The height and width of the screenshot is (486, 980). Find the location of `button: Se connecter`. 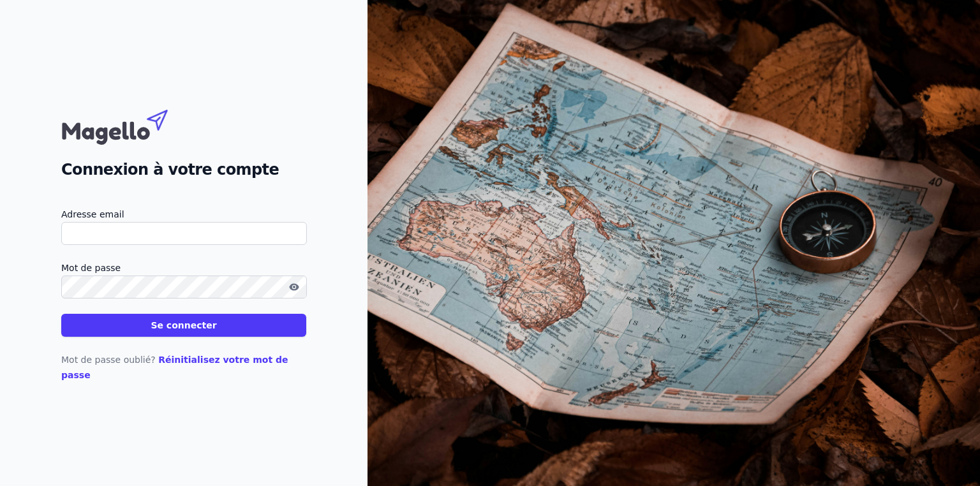

button: Se connecter is located at coordinates (184, 325).